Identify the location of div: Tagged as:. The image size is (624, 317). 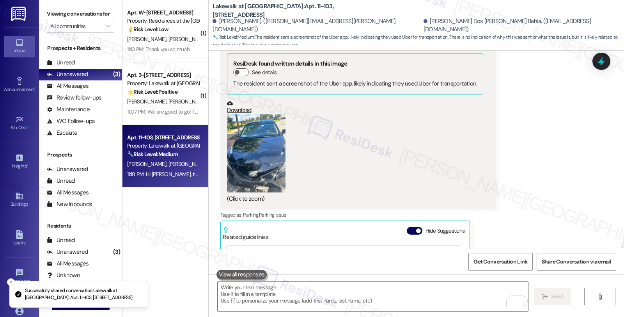
(358, 214).